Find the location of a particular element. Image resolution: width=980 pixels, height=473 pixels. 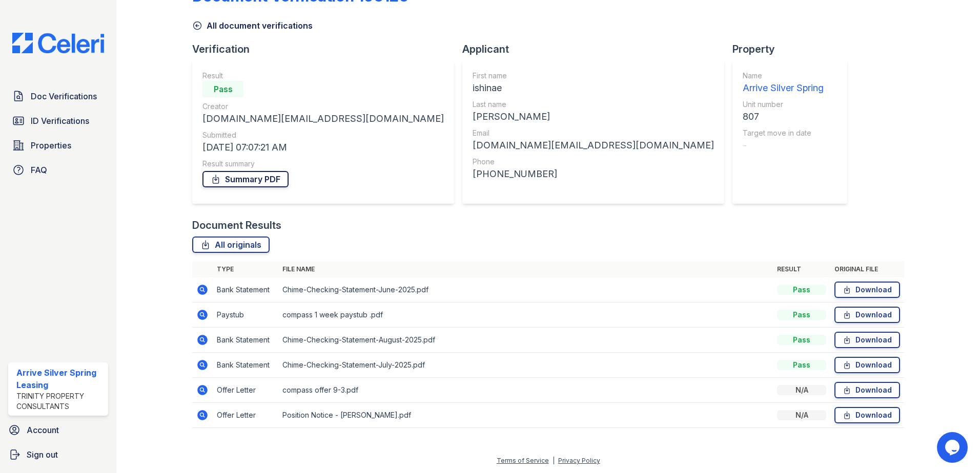

div: Arrive Silver Spring Leasing is located at coordinates (60, 379).